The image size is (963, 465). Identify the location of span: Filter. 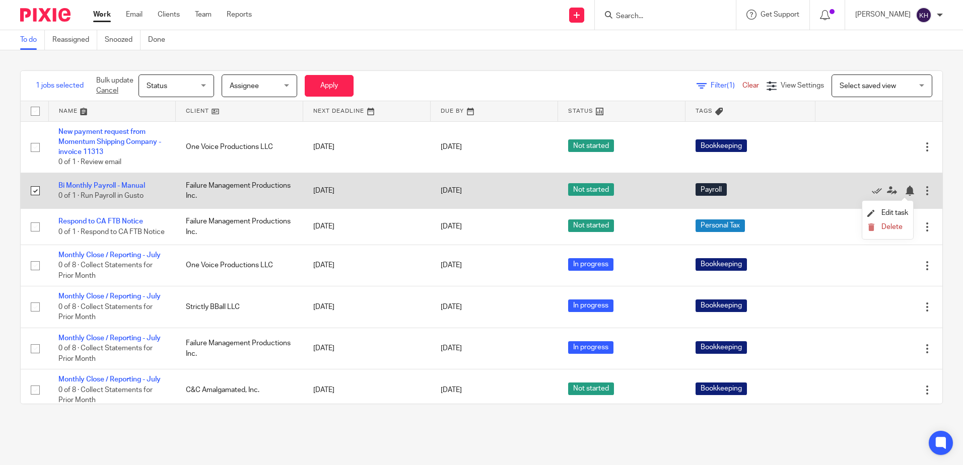
(726, 86).